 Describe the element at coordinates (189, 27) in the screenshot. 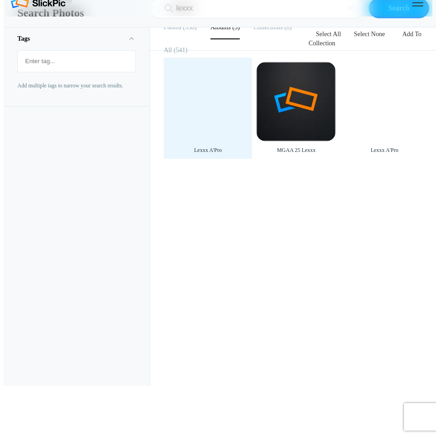

I see `span: 538` at that location.